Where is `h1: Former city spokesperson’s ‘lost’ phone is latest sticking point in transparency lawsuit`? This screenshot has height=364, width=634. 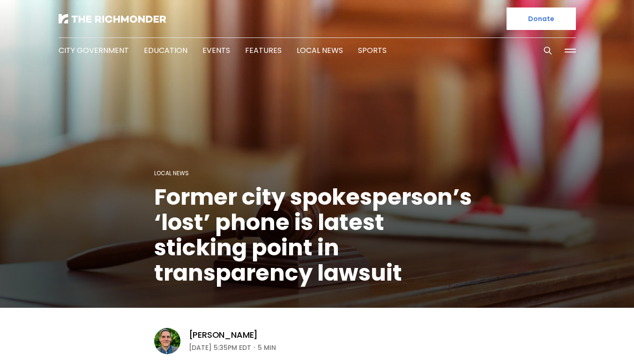
h1: Former city spokesperson’s ‘lost’ phone is latest sticking point in transparency lawsuit is located at coordinates (317, 235).